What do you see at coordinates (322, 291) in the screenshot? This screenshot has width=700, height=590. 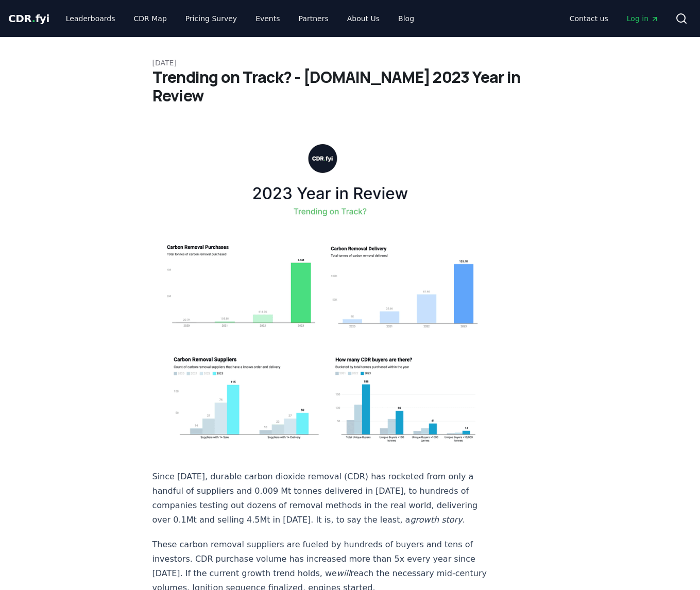 I see `img: blog post image` at bounding box center [322, 291].